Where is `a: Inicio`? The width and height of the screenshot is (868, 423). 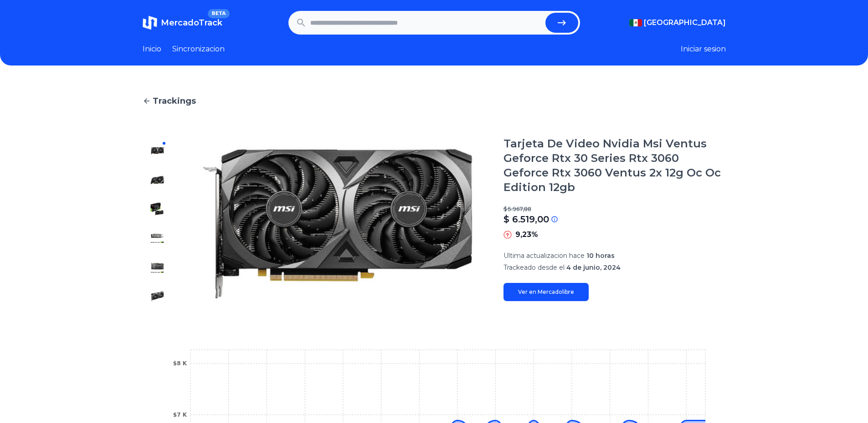
a: Inicio is located at coordinates (151, 49).